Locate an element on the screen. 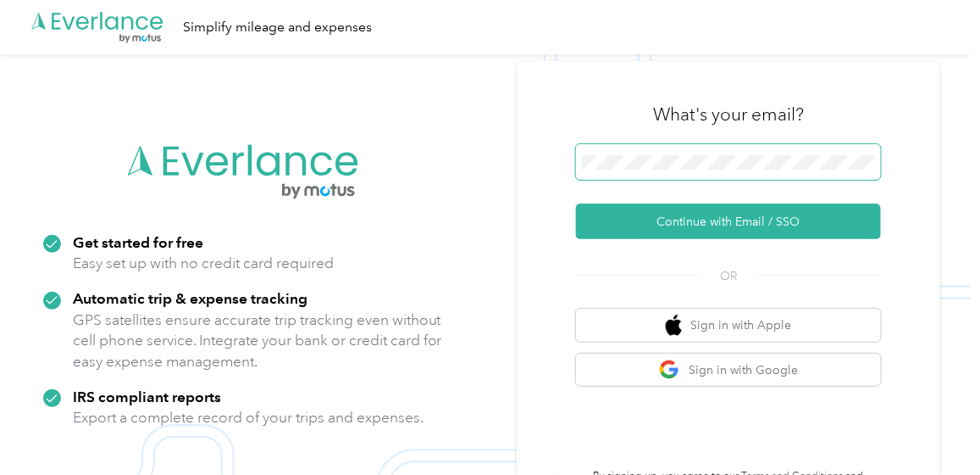  p: Export a complete record of your trips and expenses. is located at coordinates (248, 417).